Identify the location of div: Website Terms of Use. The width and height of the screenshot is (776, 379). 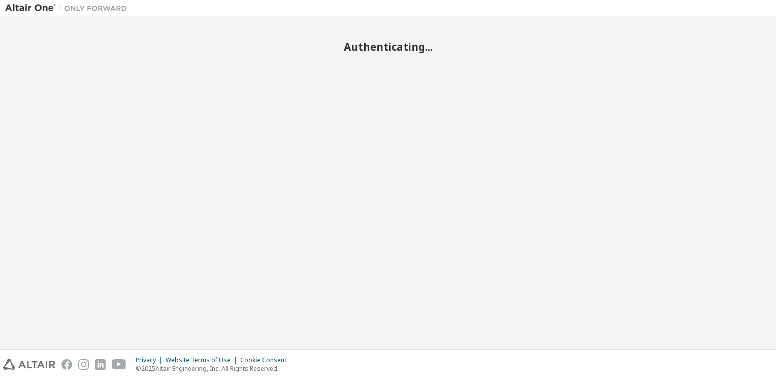
(203, 360).